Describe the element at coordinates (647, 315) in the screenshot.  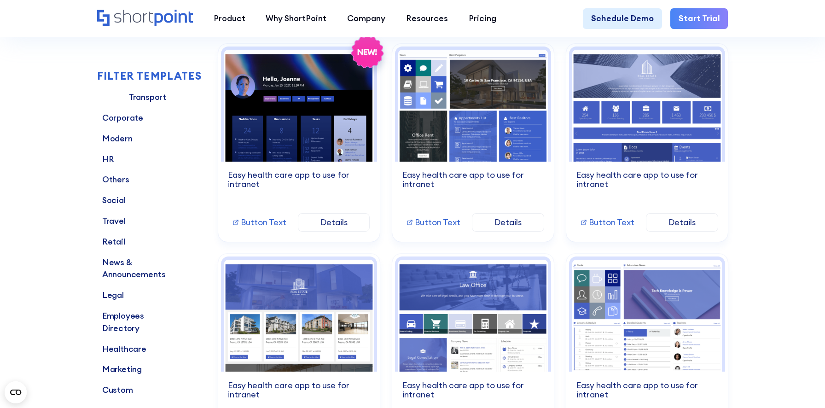
I see `img: Employees Directory 2` at that location.